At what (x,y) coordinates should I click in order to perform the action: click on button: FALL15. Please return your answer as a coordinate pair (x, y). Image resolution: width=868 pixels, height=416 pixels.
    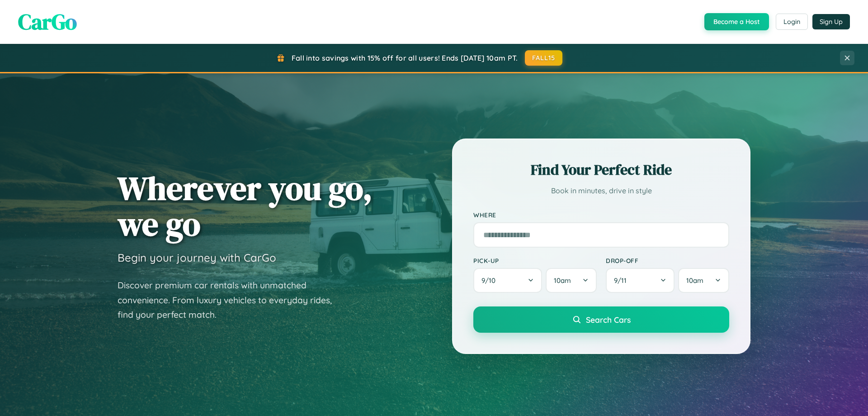
    Looking at the image, I should click on (544, 58).